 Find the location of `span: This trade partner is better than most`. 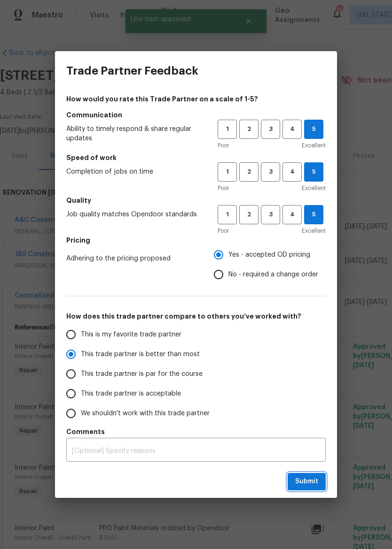

span: This trade partner is better than most is located at coordinates (140, 354).